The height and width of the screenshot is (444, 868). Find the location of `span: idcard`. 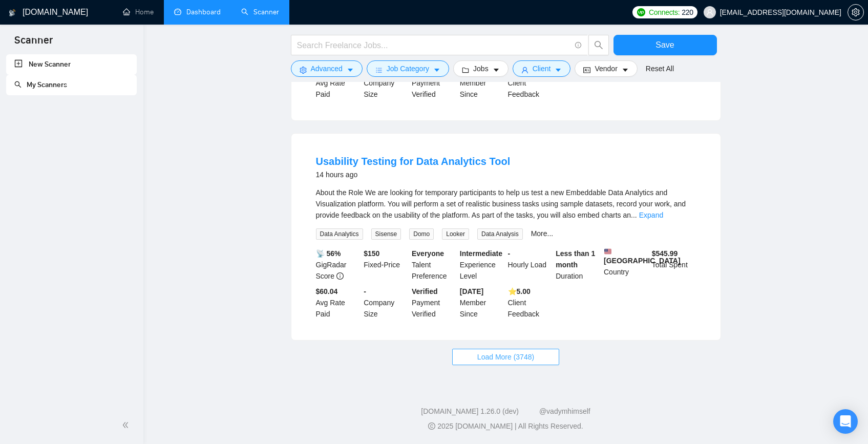

span: idcard is located at coordinates (587, 70).